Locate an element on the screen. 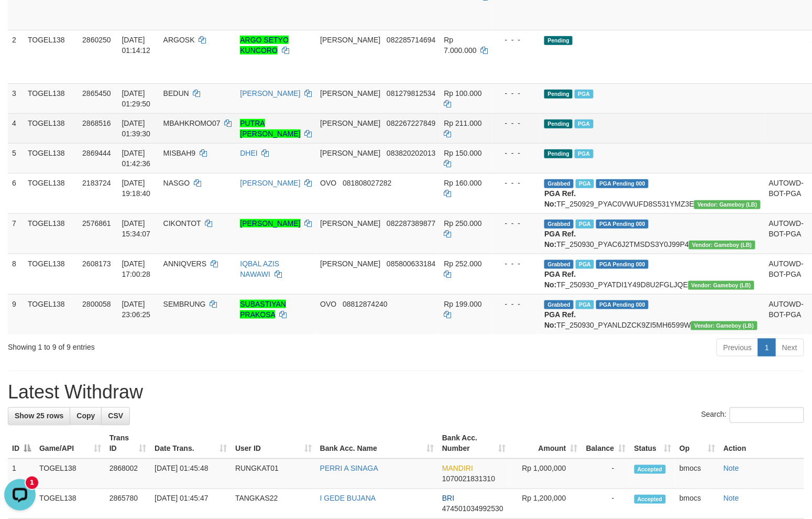 The image size is (812, 519). th: Op: activate to sort column ascending is located at coordinates (698, 443).